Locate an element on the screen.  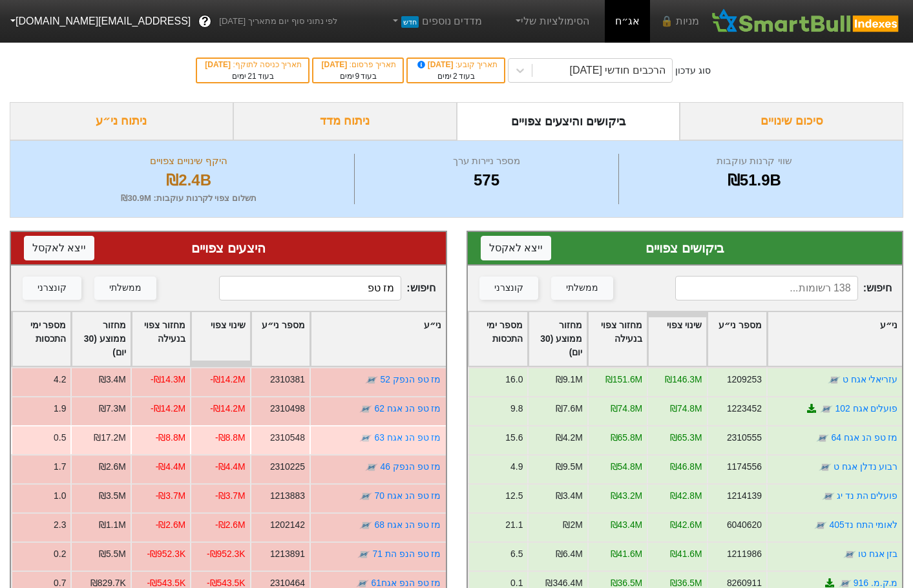
img: SmartBull is located at coordinates (805, 21).